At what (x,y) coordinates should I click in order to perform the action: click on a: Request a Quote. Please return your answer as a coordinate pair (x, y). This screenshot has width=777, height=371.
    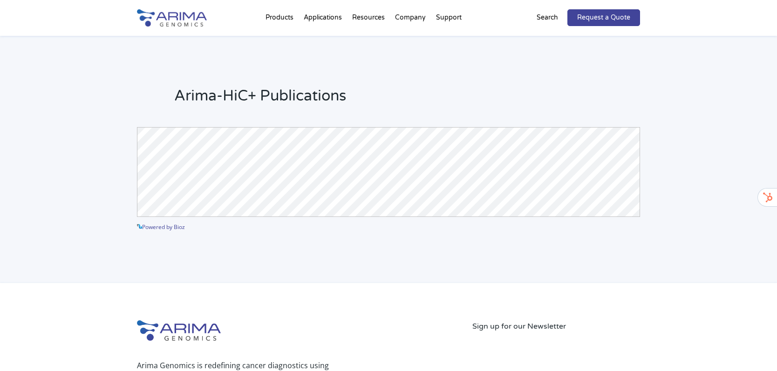
    Looking at the image, I should click on (604, 18).